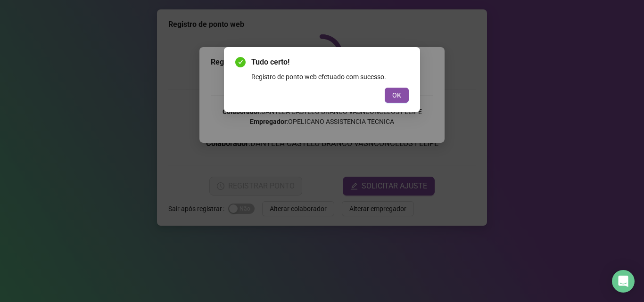 The image size is (644, 302). Describe the element at coordinates (330, 63) in the screenshot. I see `span: Tudo certo!` at that location.